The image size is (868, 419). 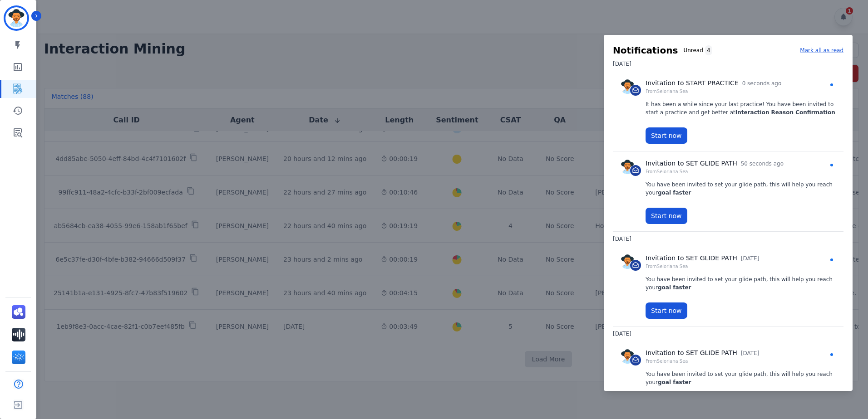 What do you see at coordinates (645, 51) in the screenshot?
I see `h2: Notifications` at bounding box center [645, 51].